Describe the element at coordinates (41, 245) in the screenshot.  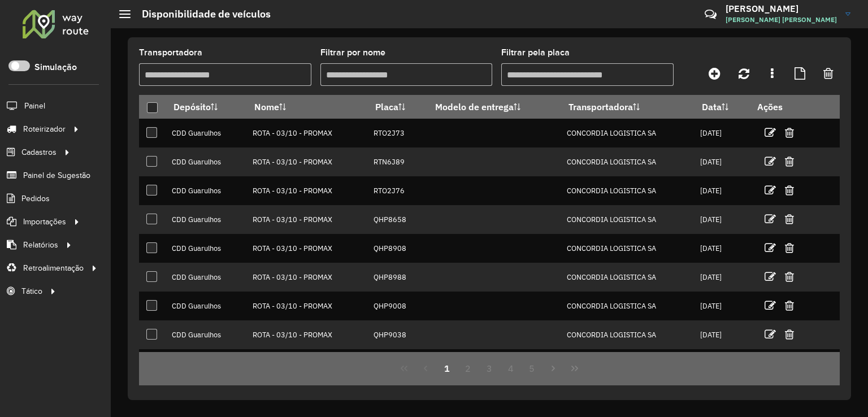
I see `span: Relatórios` at that location.